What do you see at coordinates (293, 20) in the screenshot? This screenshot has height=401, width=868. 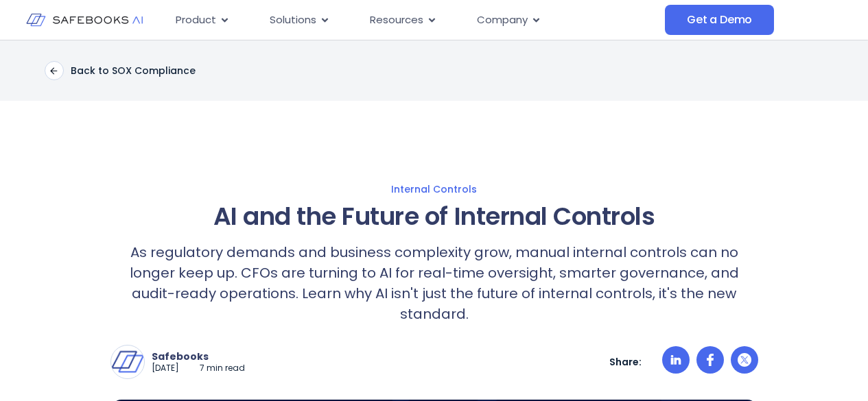 I see `span: Solutions` at bounding box center [293, 20].